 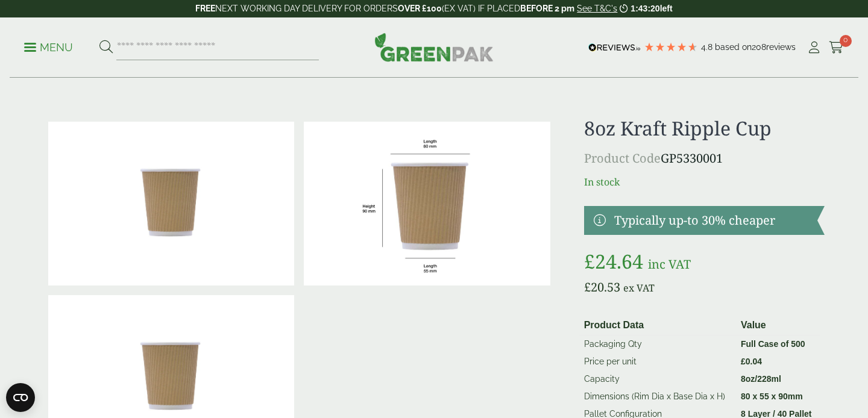 I want to click on td: Dimensions (Rim Dia x Base Dia x H), so click(x=658, y=397).